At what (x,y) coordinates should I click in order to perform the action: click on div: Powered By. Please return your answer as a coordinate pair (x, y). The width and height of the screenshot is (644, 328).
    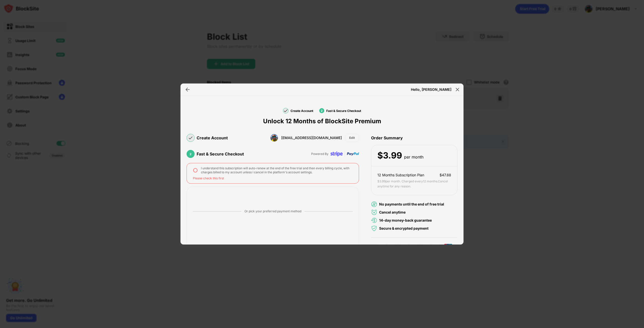
    Looking at the image, I should click on (320, 154).